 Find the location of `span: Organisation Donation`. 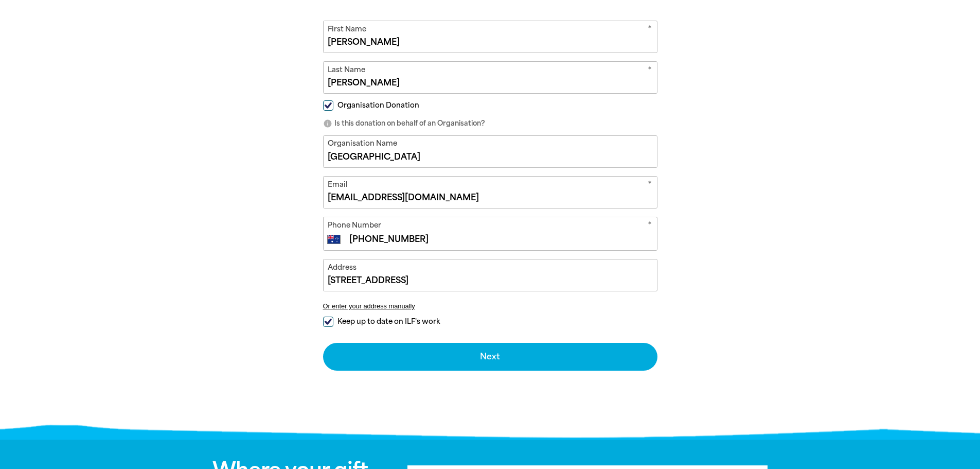

span: Organisation Donation is located at coordinates (378, 105).